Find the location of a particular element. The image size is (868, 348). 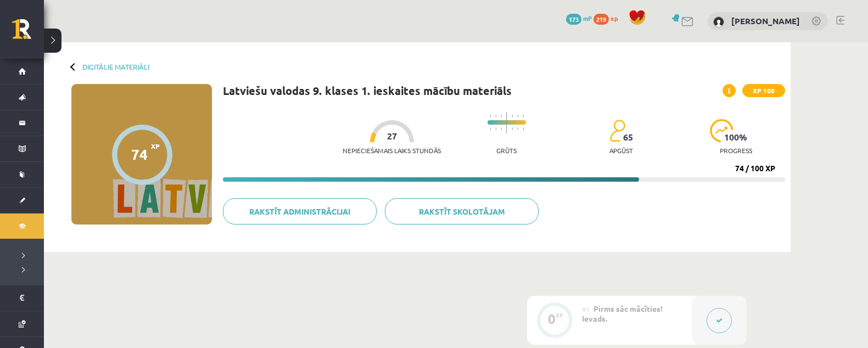

p: Nepieciešamais laiks stundās is located at coordinates (391, 150).